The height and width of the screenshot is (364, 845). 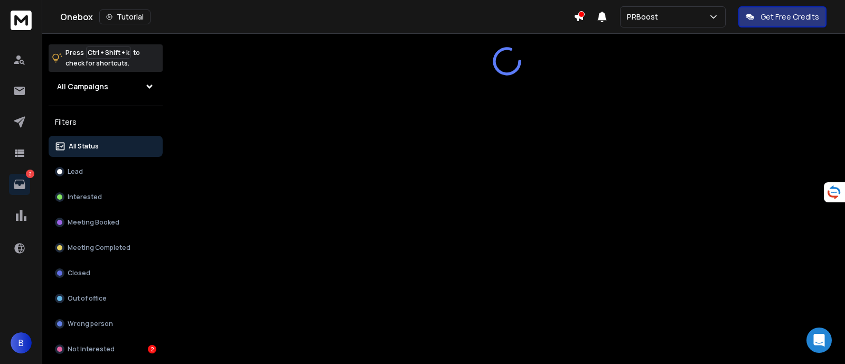 What do you see at coordinates (645, 17) in the screenshot?
I see `p: PRBoost` at bounding box center [645, 17].